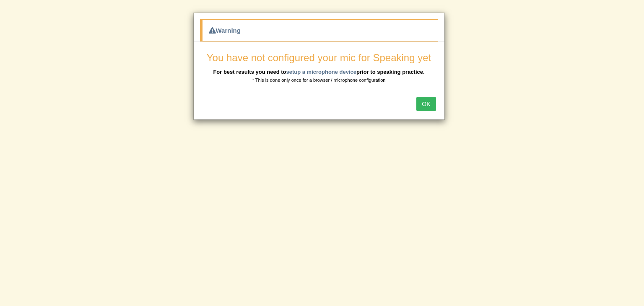  I want to click on b: For best results you need to prior to speaking practice., so click(319, 72).